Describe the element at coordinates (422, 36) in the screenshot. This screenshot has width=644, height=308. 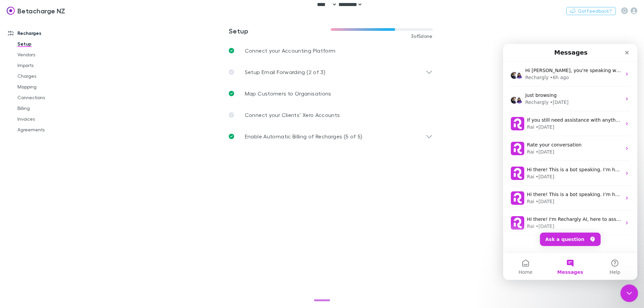
I see `span: 3 of 5 done` at that location.